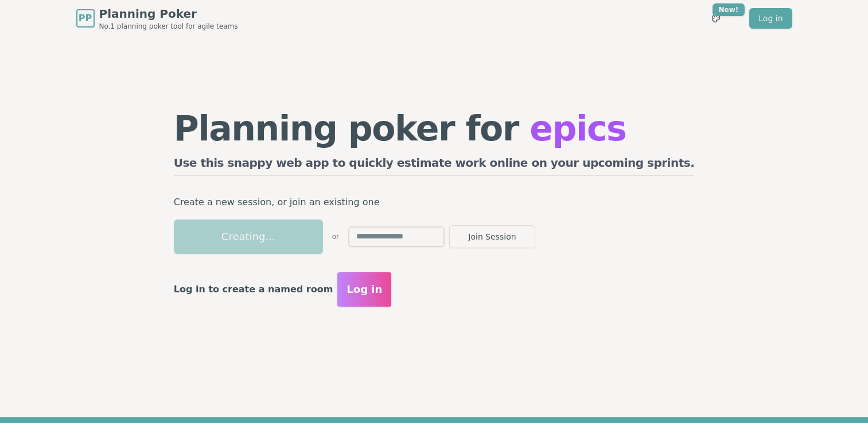 This screenshot has width=868, height=423. What do you see at coordinates (365, 290) in the screenshot?
I see `span: Log in` at bounding box center [365, 290].